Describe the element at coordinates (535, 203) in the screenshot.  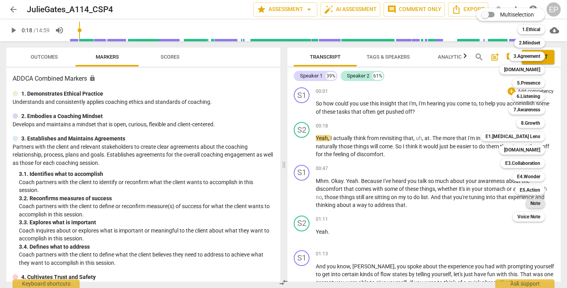
I see `b: Note` at that location.